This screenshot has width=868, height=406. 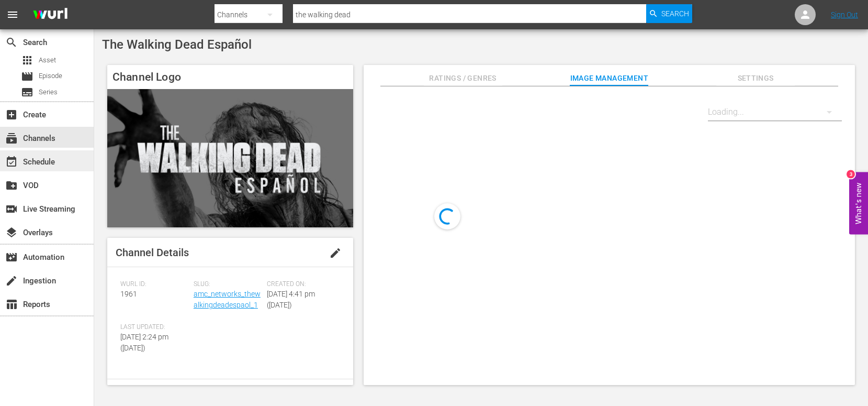 What do you see at coordinates (155, 285) in the screenshot?
I see `span: Wurl ID:` at bounding box center [155, 285].